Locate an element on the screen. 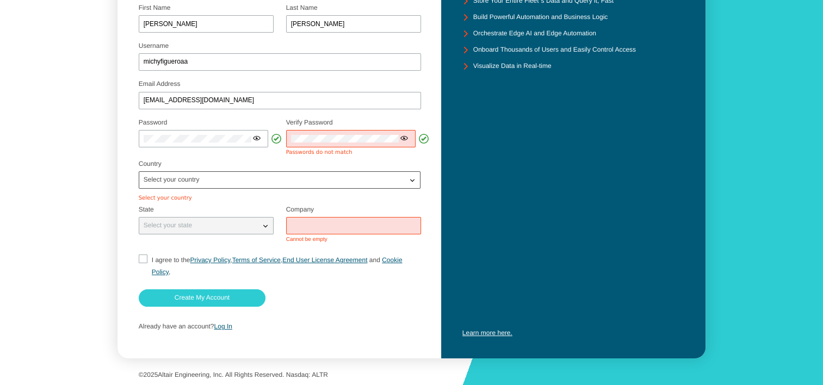  p: Already have an account? is located at coordinates (280, 327).